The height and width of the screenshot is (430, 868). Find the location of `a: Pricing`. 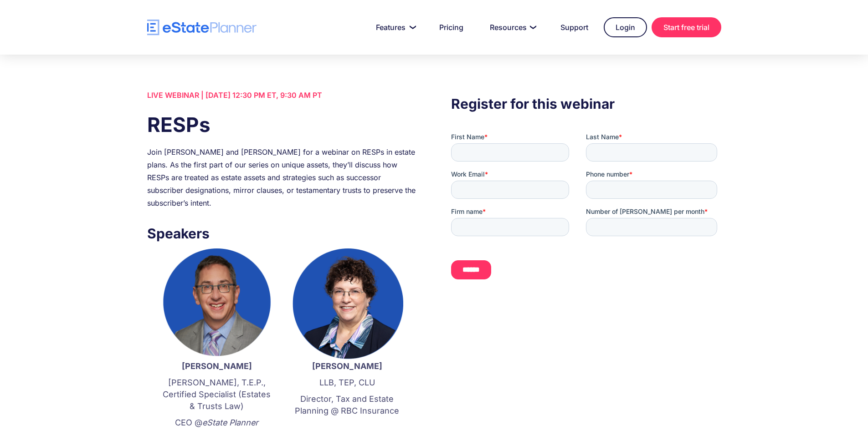

a: Pricing is located at coordinates (451, 27).